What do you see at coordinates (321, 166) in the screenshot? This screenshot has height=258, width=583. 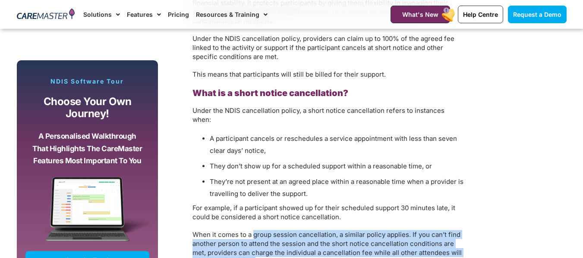 I see `span: They don’t show up for a scheduled support within a reasonable time, or` at bounding box center [321, 166].